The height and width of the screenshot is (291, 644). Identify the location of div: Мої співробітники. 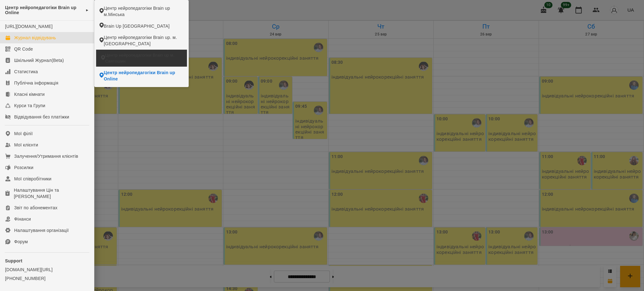
(33, 178).